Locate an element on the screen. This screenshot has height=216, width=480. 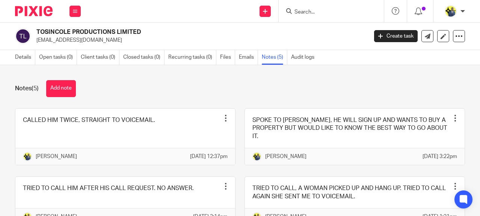
button: Add note is located at coordinates (61, 88).